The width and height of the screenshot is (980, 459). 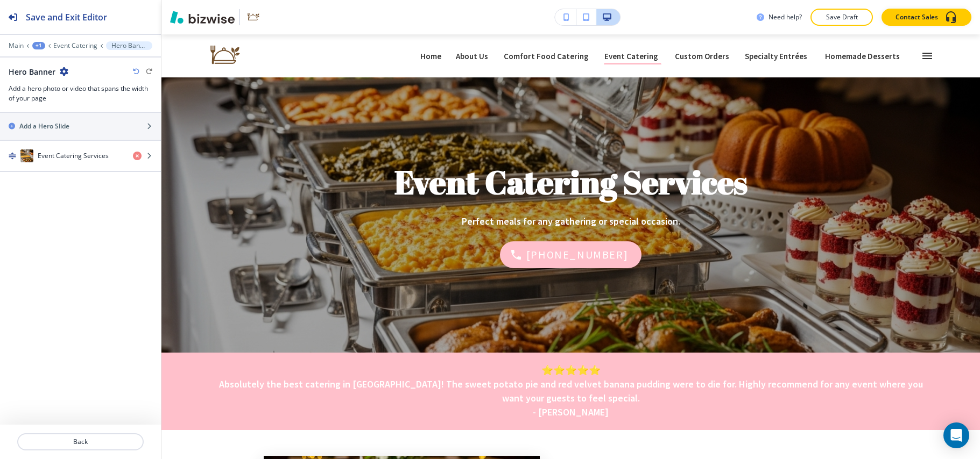 What do you see at coordinates (39, 46) in the screenshot?
I see `div: +1` at bounding box center [39, 46].